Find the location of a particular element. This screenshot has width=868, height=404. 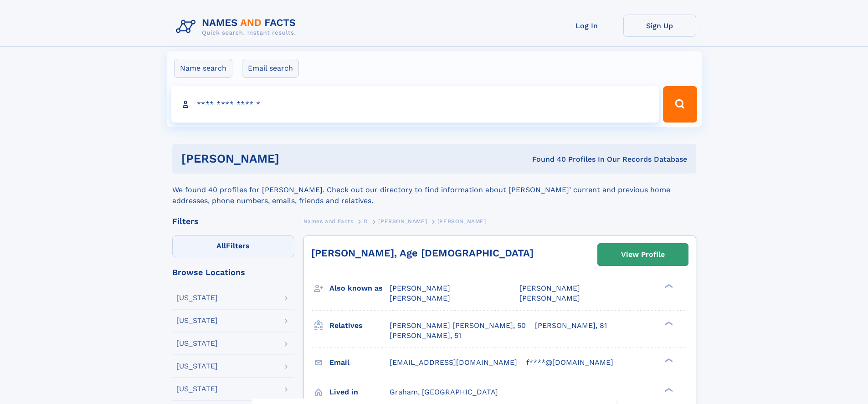

label: Filters is located at coordinates (233, 247).